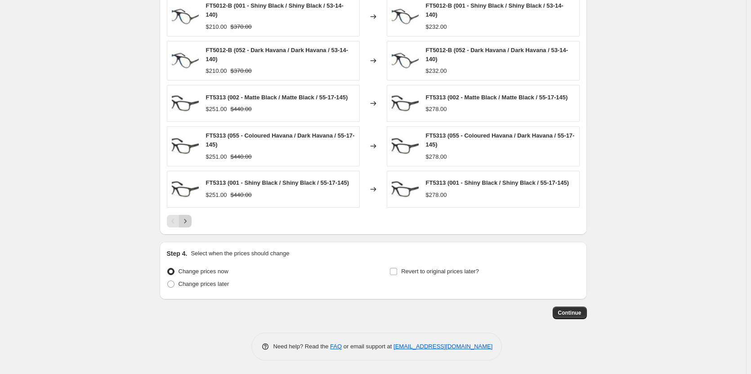 This screenshot has height=374, width=751. What do you see at coordinates (177, 254) in the screenshot?
I see `h2: Step 4.` at bounding box center [177, 254].